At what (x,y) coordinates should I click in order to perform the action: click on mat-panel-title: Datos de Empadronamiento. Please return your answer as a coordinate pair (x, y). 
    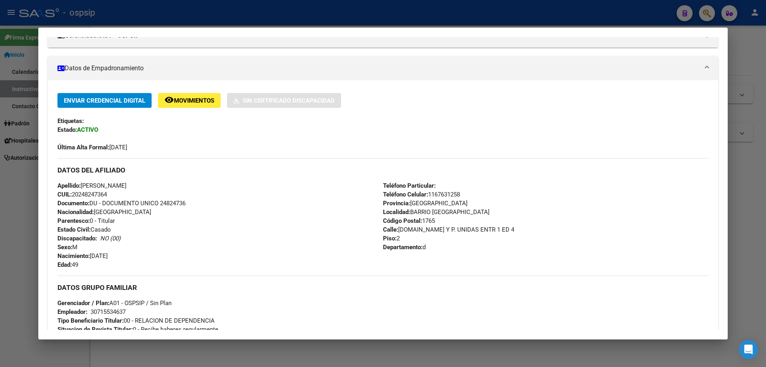
    Looking at the image, I should click on (378, 68).